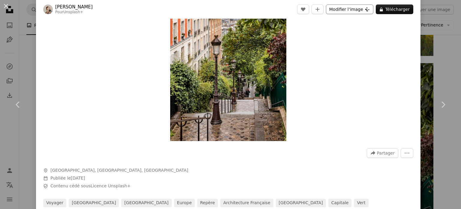 The image size is (461, 209). I want to click on span: Contenu cédé sous, so click(90, 186).